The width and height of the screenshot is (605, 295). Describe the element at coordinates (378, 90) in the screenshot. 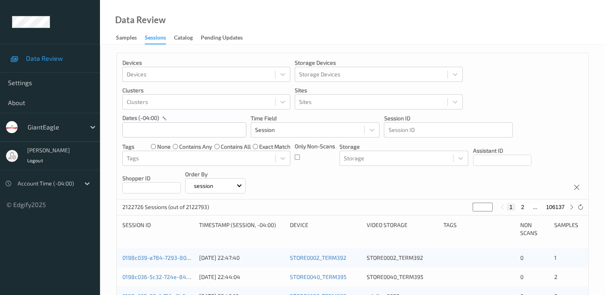

I see `p: Sites` at that location.